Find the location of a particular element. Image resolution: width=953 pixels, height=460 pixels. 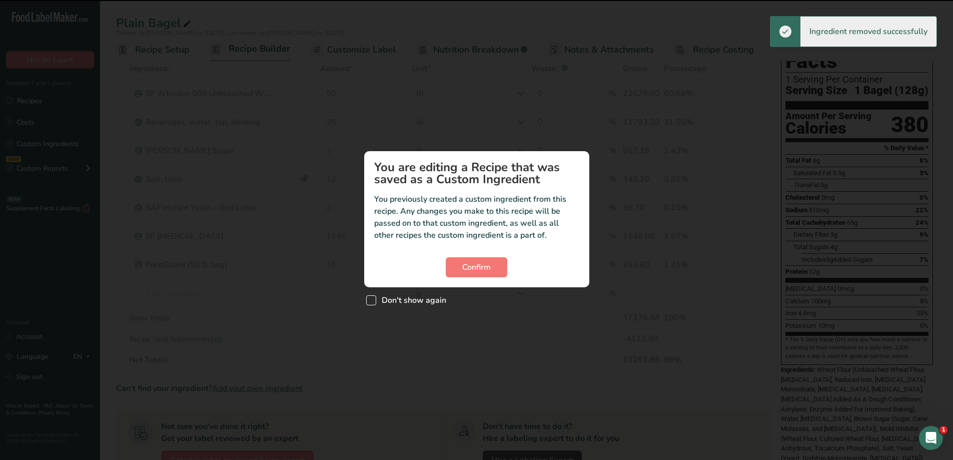

button: Confirm is located at coordinates (476, 267).